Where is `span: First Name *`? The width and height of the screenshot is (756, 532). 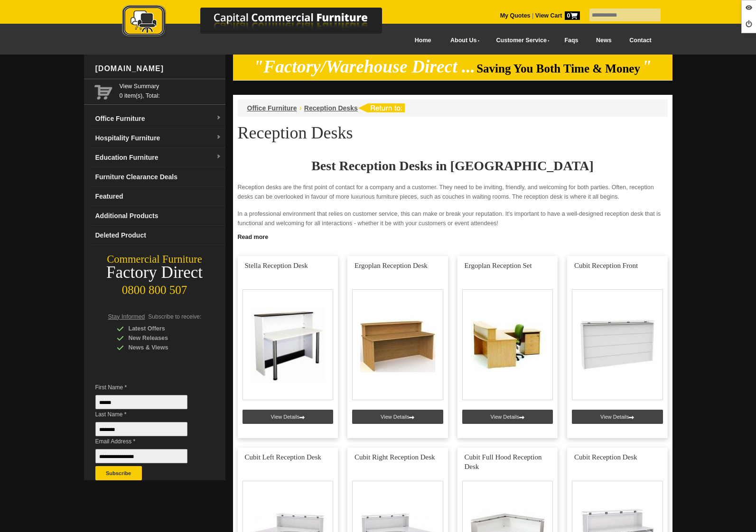 span: First Name * is located at coordinates (149, 387).